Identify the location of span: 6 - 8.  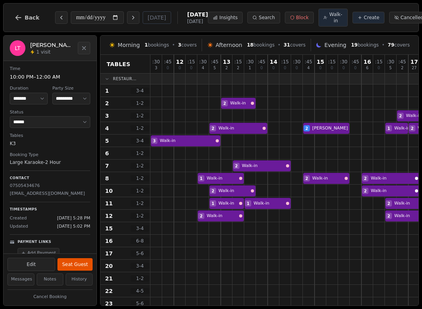
(140, 241).